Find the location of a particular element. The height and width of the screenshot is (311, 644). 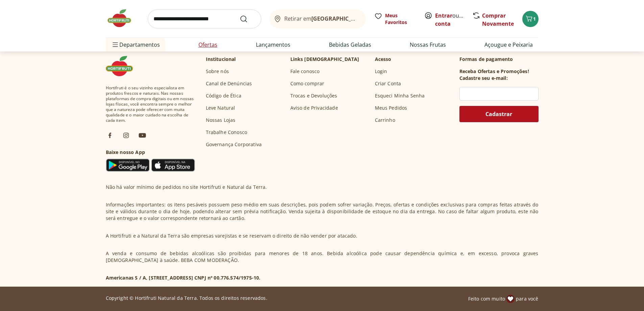

a: Meus Pedidos is located at coordinates (391, 108).